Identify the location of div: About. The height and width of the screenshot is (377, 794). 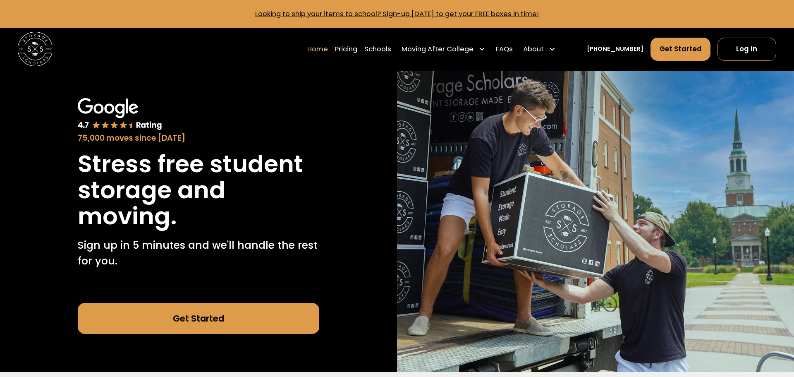
(534, 49).